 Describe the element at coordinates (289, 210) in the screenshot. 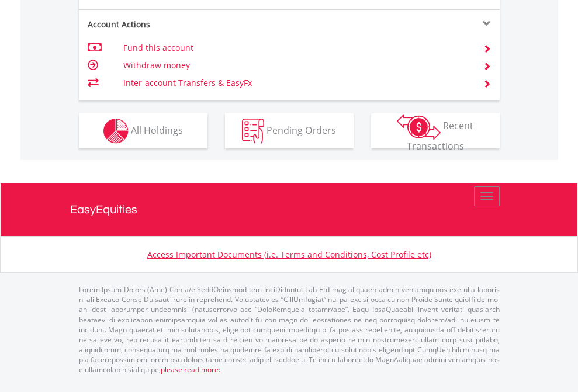

I see `a: EasyEquities` at that location.